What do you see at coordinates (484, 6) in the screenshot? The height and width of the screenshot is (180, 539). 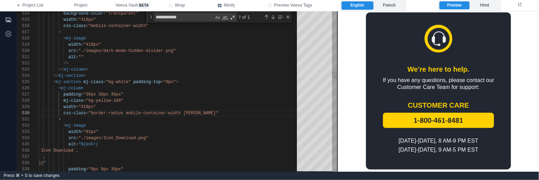 I see `label: Html` at bounding box center [484, 6].